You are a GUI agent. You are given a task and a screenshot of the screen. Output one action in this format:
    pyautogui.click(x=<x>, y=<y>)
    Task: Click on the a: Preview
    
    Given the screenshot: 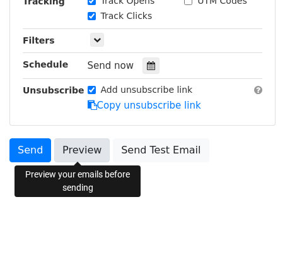 What is the action you would take?
    pyautogui.click(x=82, y=150)
    